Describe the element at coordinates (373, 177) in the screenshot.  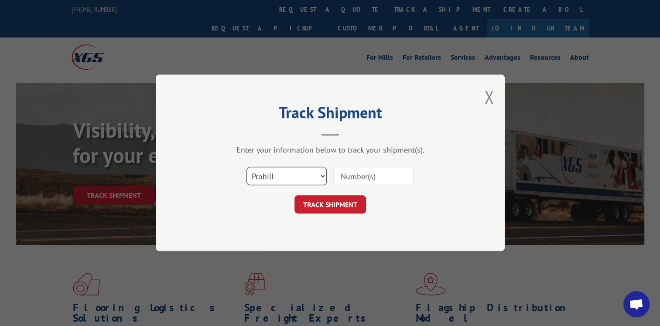
I see `input: Number(s)` at that location.